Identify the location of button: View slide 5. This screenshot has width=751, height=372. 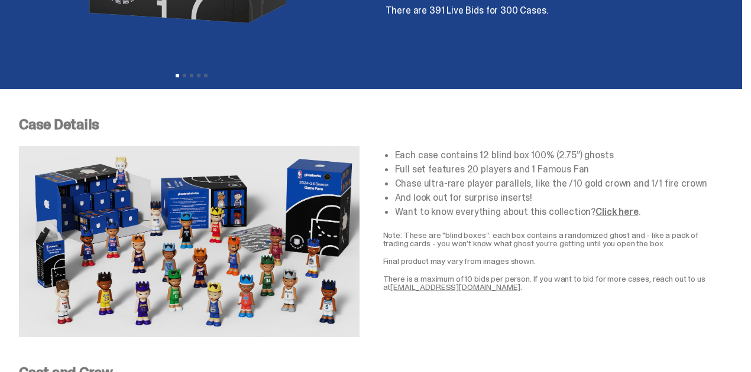
(206, 76).